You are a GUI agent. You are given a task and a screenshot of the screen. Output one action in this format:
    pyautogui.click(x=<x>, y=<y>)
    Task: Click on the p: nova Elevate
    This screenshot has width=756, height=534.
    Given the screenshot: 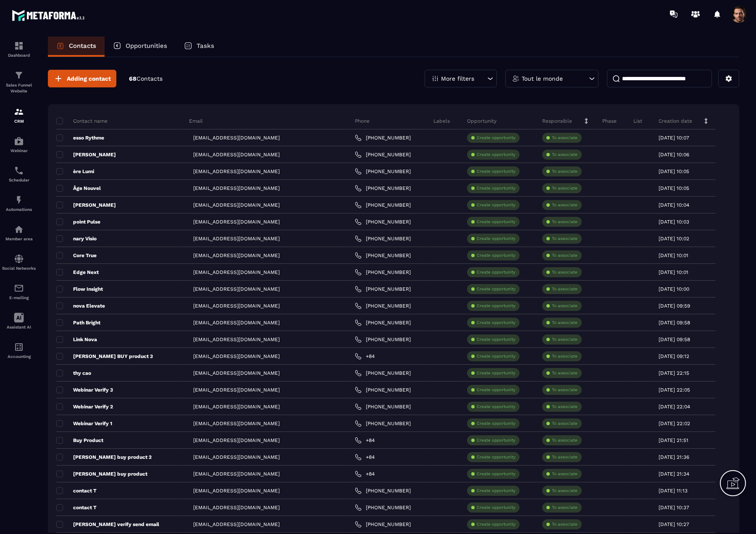 What is the action you would take?
    pyautogui.click(x=80, y=306)
    